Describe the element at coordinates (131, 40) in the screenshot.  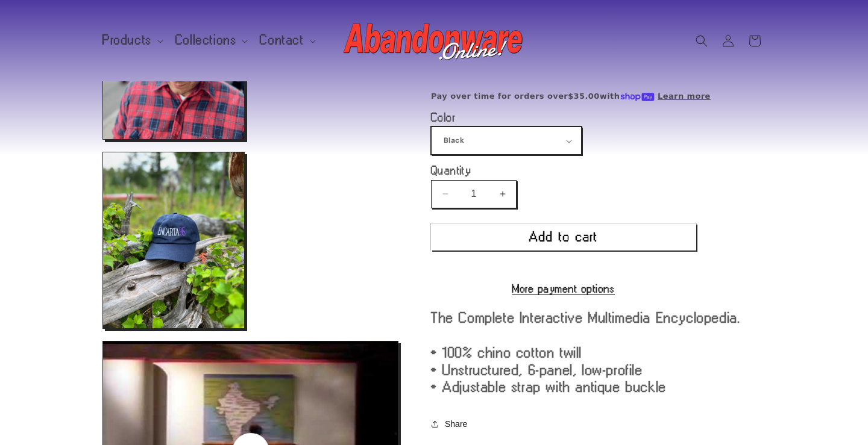
I see `summary: Products` at that location.